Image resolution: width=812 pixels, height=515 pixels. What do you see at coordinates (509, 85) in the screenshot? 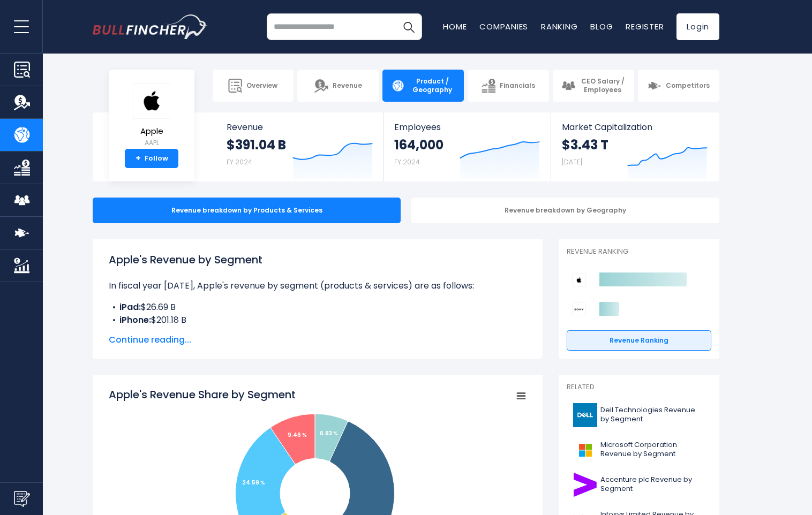
I see `a: Financials` at bounding box center [509, 85].